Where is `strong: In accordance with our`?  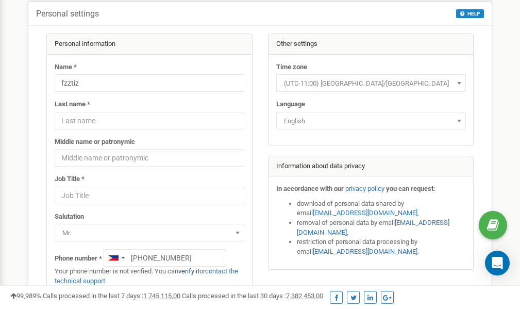
strong: In accordance with our is located at coordinates (310, 188).